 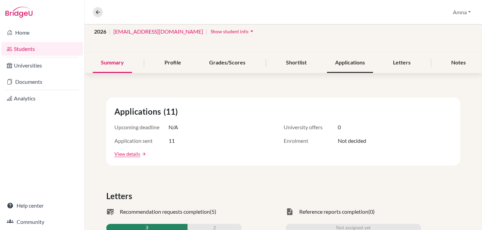 I want to click on img: Bridge-U, so click(x=19, y=12).